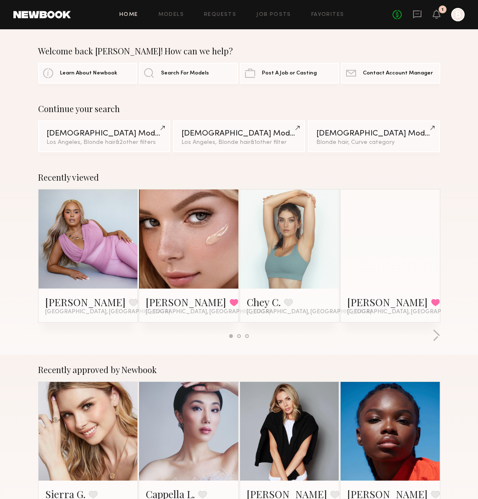 Image resolution: width=478 pixels, height=499 pixels. Describe the element at coordinates (88, 73) in the screenshot. I see `span: Learn About Newbook` at that location.